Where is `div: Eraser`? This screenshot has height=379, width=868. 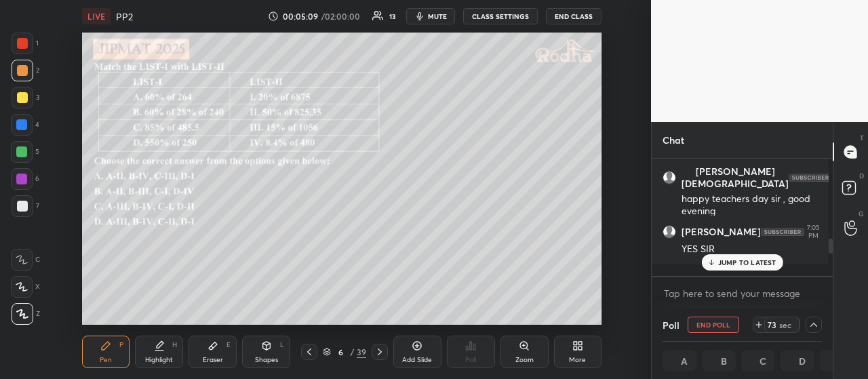 div: Eraser is located at coordinates (213, 360).